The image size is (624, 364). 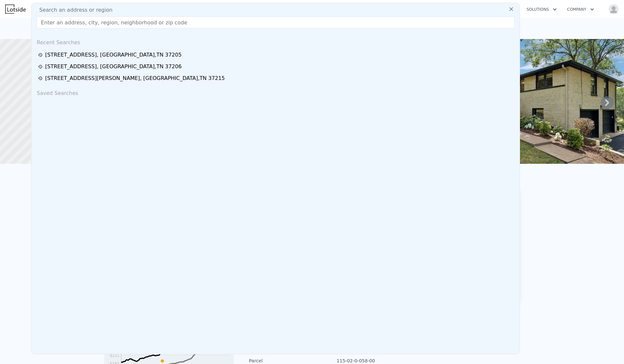 I want to click on div: Saved Searches, so click(x=276, y=92).